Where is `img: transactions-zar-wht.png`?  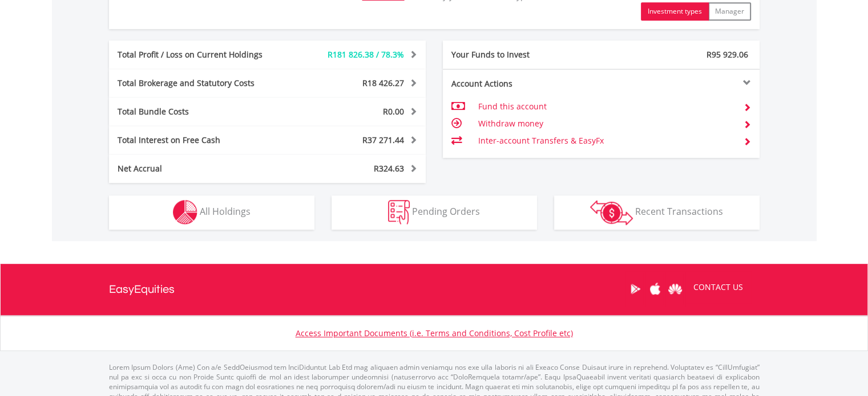
img: transactions-zar-wht.png is located at coordinates (611, 213).